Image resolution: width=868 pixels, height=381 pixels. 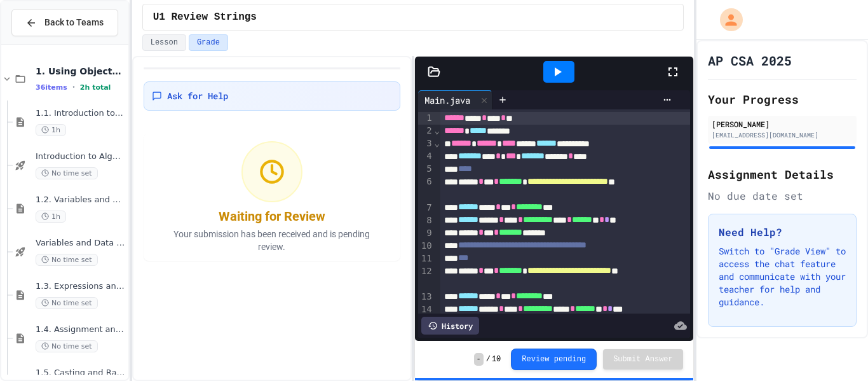 What do you see at coordinates (426, 278) in the screenshot?
I see `div: 12` at bounding box center [426, 278].